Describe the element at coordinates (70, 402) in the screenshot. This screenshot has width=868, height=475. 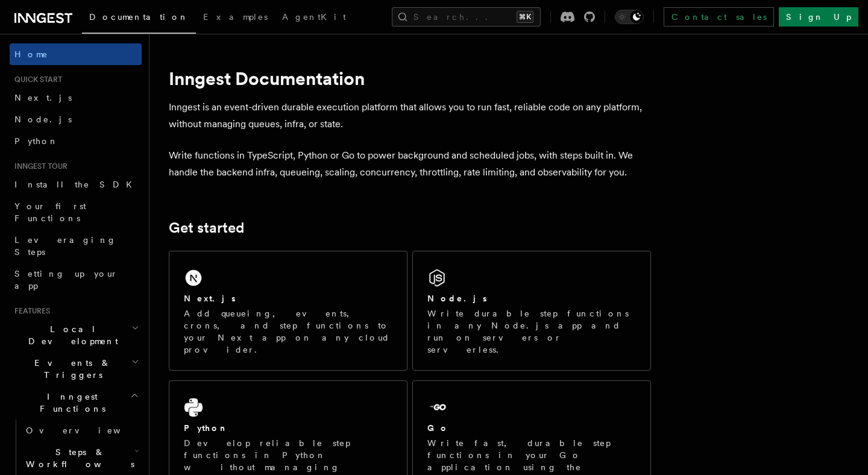
I see `span: Inngest Functions` at that location.